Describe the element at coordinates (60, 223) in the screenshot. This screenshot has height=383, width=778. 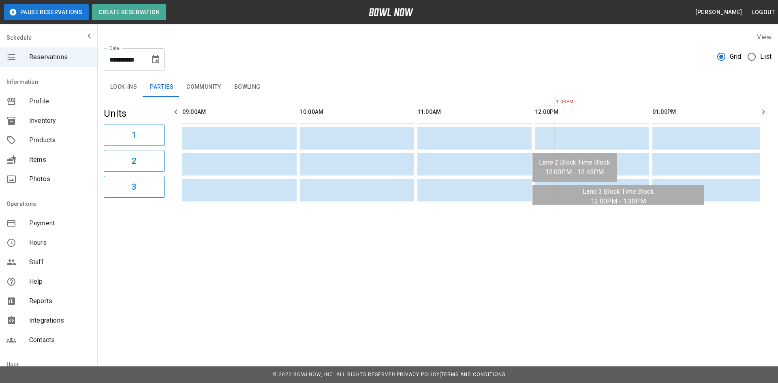
I see `span: Payment` at that location.